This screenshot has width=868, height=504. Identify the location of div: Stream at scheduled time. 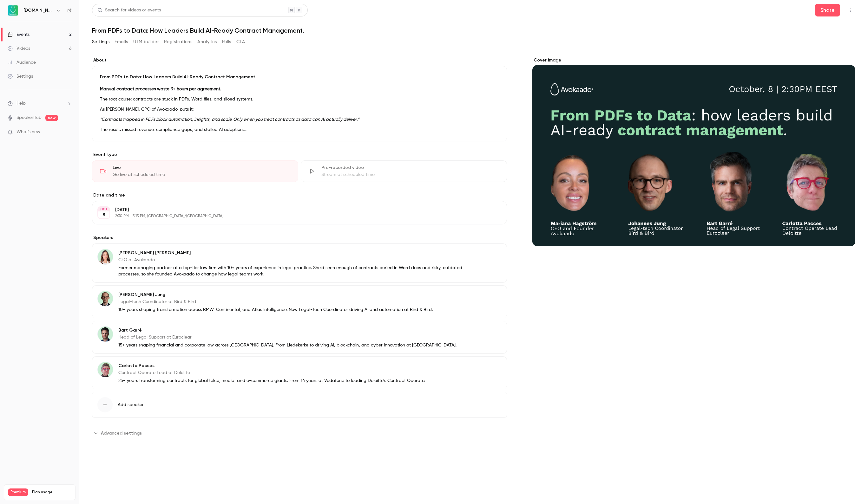
(410, 175).